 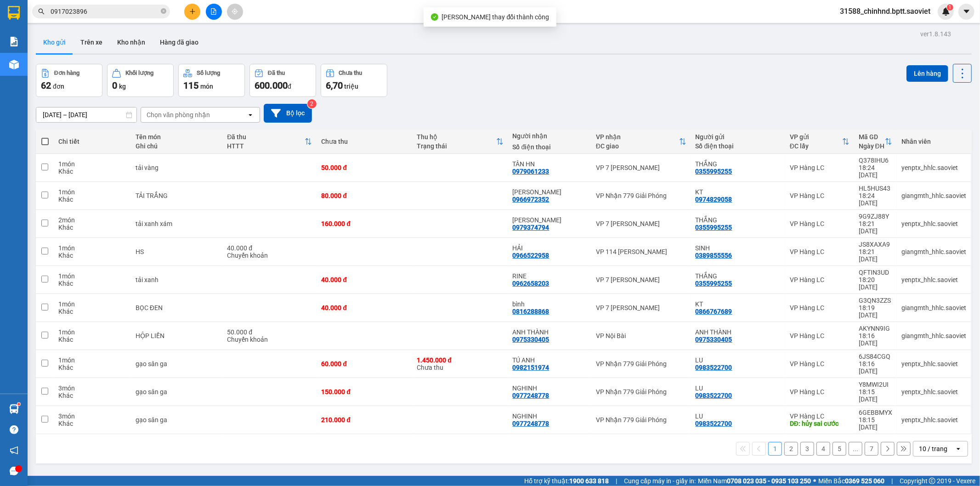 I want to click on strong: 0369 525 060, so click(x=864, y=481).